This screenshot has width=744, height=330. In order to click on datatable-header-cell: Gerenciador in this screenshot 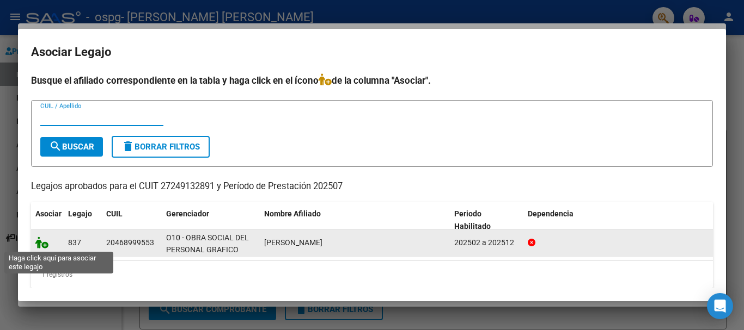, I will do `click(211, 221)`.